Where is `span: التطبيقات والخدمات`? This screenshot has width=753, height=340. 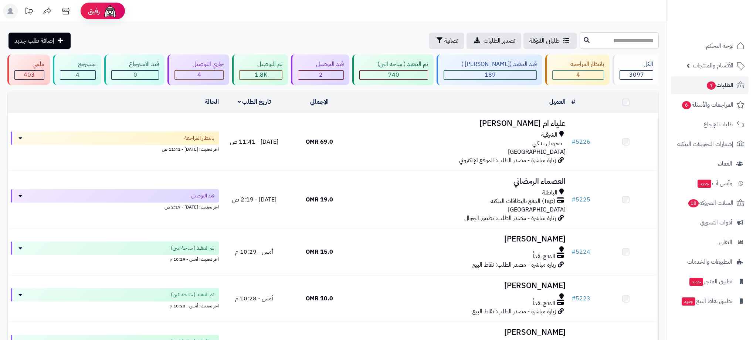 span: التطبيقات والخدمات is located at coordinates (710, 261).